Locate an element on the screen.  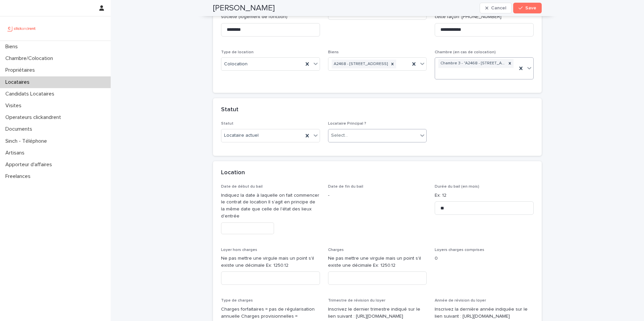
span: Type de location is located at coordinates (237, 52).